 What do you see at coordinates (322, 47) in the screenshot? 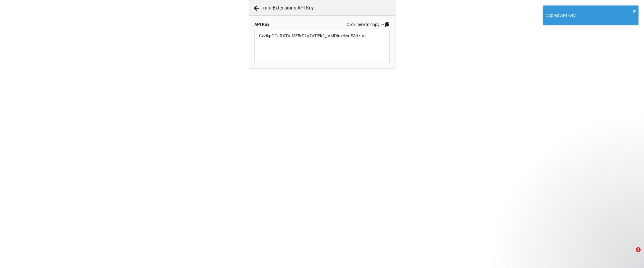
I see `textarea: CvzikpGCJRXTtqME5rD1q7nTlEk2_hrMDImekvqEAdztm` at bounding box center [322, 47].